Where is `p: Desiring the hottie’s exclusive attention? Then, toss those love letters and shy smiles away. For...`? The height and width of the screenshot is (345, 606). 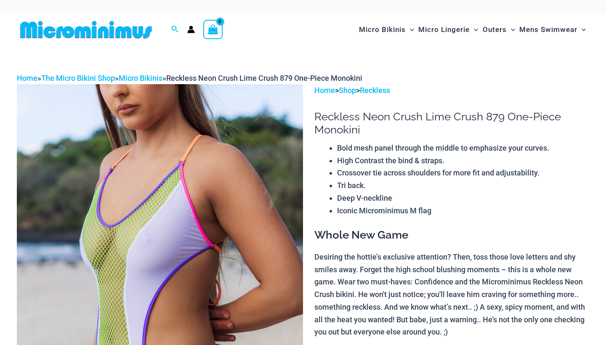
p: Desiring the hottie’s exclusive attention? Then, toss those love letters and shy smiles away. For... is located at coordinates (452, 295).